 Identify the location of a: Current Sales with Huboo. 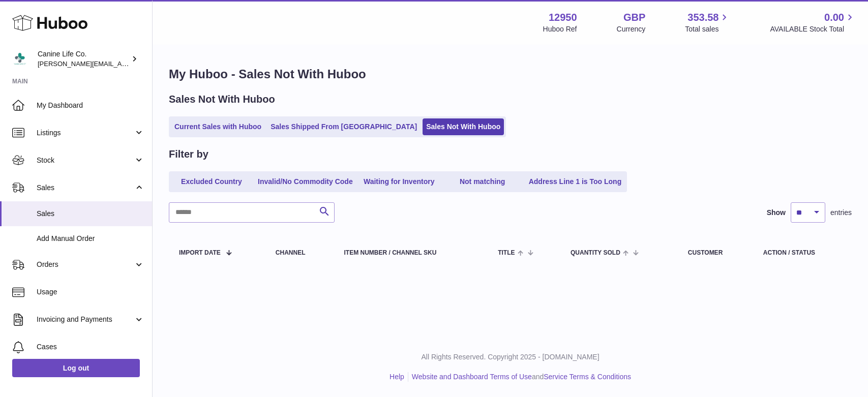
(217, 127).